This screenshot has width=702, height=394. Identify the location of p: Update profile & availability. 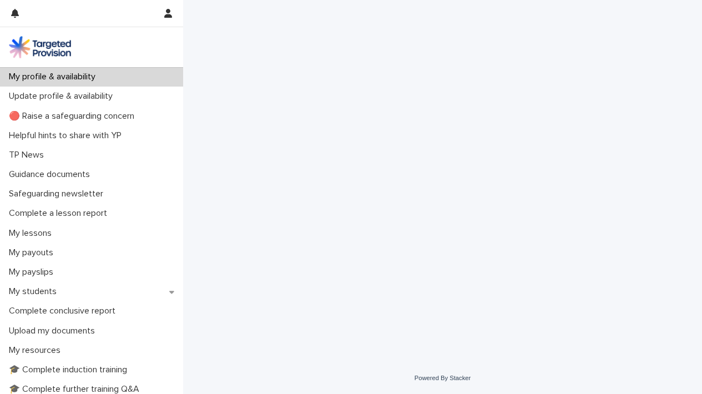
(63, 96).